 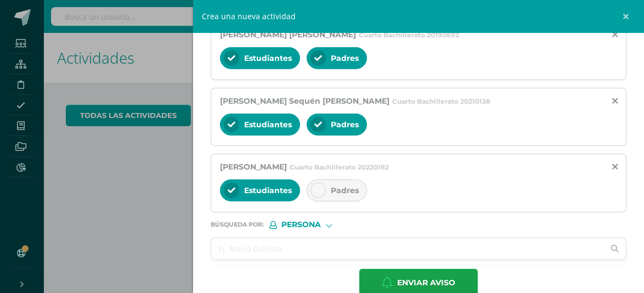 I want to click on span: Búsqueda por :, so click(x=237, y=224).